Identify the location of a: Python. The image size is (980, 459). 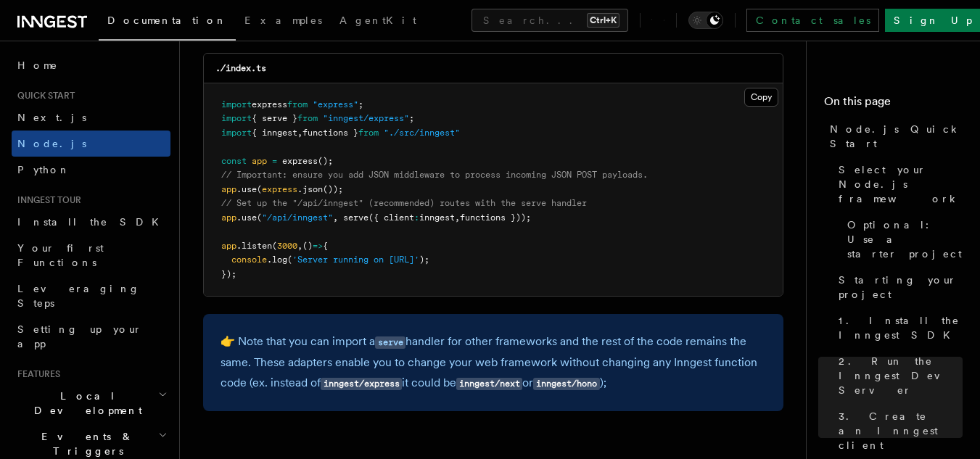
(91, 170).